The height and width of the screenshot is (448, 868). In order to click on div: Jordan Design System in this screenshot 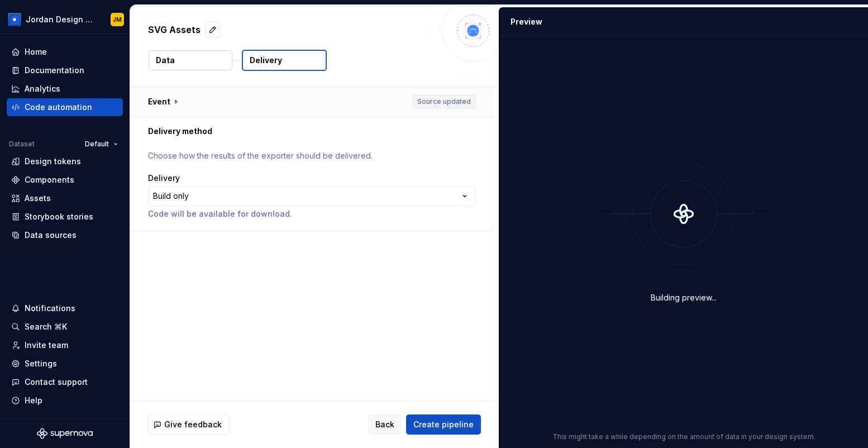, I will do `click(62, 20)`.